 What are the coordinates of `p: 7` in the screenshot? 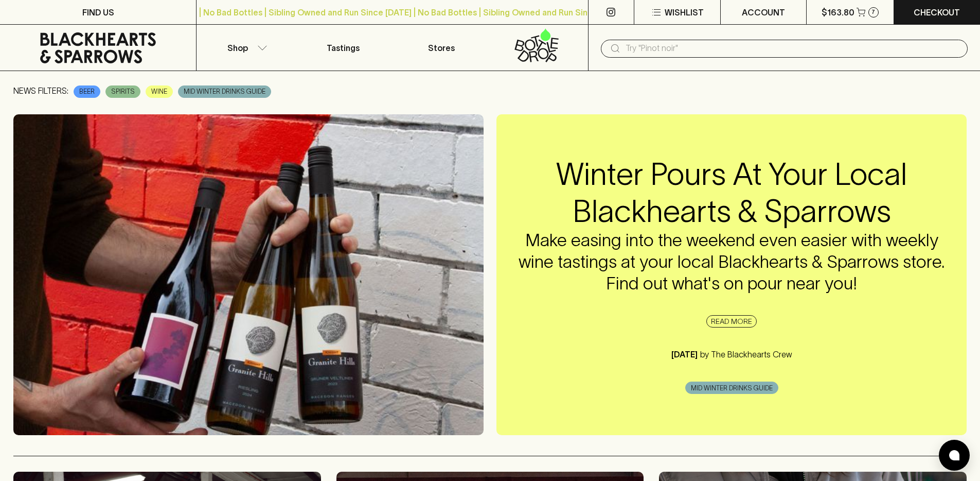 It's located at (873, 12).